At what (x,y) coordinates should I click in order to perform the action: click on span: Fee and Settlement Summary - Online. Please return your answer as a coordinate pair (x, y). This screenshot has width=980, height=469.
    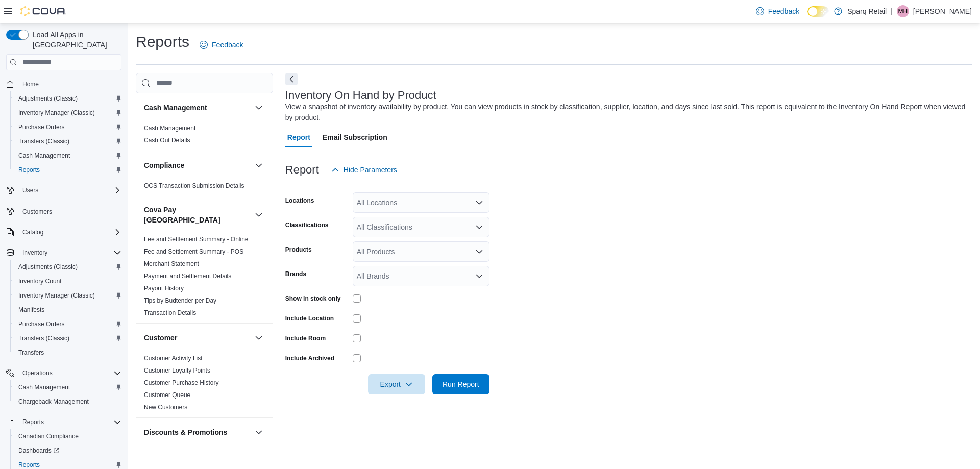
    Looking at the image, I should click on (196, 240).